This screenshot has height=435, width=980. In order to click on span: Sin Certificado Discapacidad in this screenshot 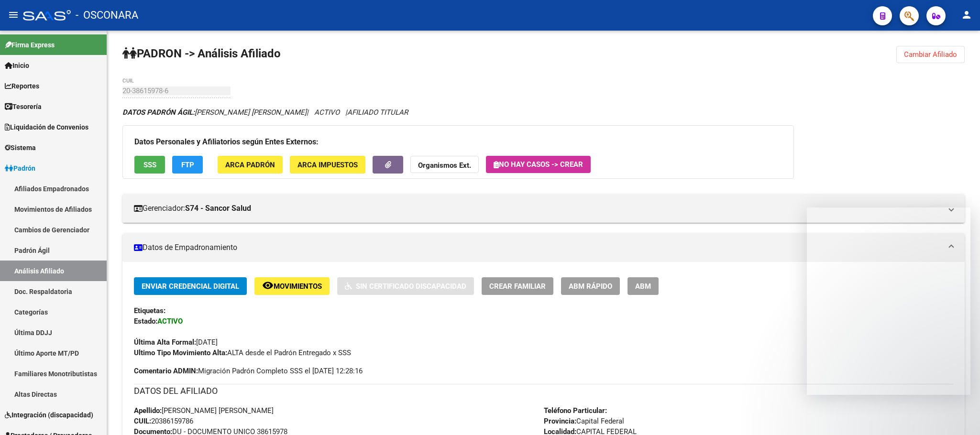, I will do `click(411, 286)`.